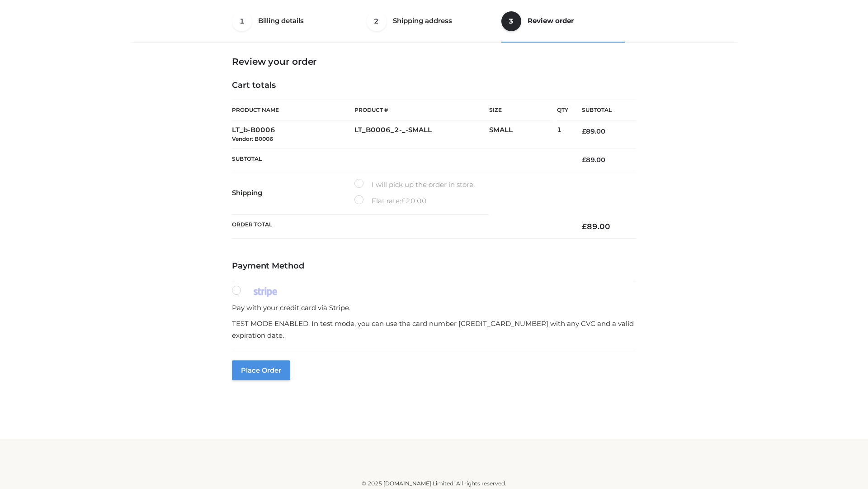  Describe the element at coordinates (523, 134) in the screenshot. I see `td: SMALL` at that location.